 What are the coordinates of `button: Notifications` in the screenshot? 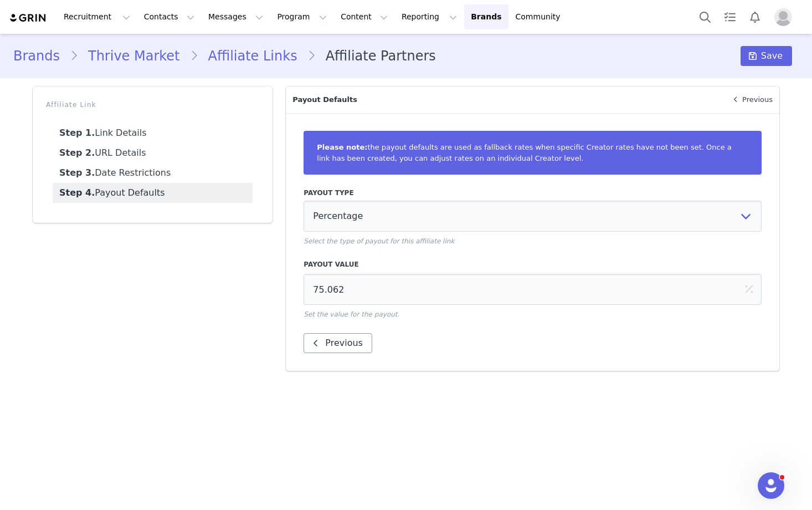 It's located at (755, 16).